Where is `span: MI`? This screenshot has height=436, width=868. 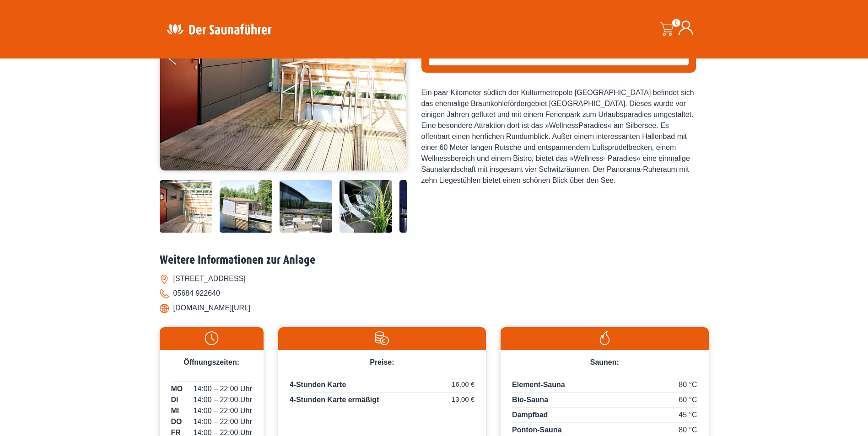
span: MI is located at coordinates (175, 411).